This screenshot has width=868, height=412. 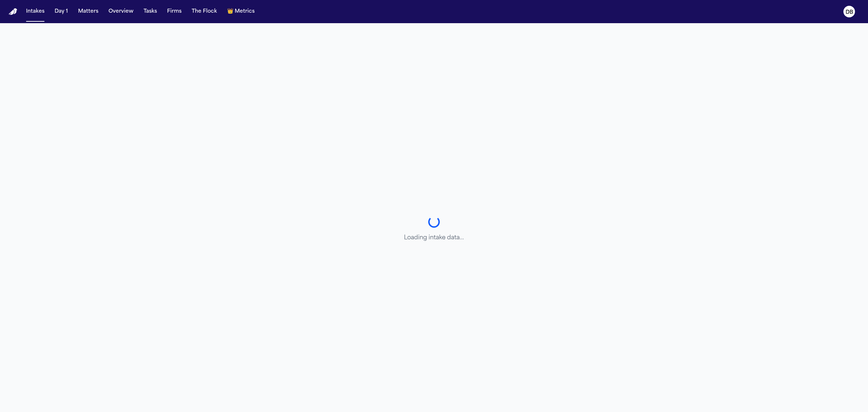 What do you see at coordinates (35, 11) in the screenshot?
I see `button: Intakes` at bounding box center [35, 11].